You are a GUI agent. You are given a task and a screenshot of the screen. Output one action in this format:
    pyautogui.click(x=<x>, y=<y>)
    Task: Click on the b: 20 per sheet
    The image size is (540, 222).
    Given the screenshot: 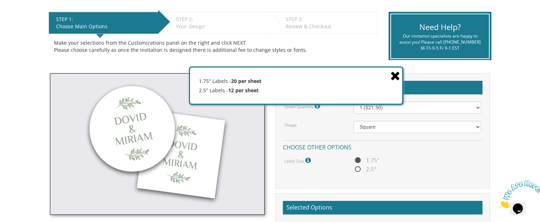 What is the action you would take?
    pyautogui.click(x=246, y=81)
    